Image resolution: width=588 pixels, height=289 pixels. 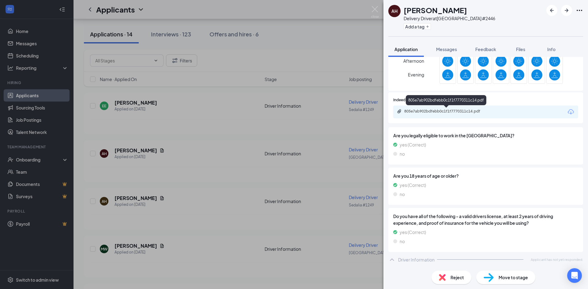 What do you see at coordinates (447, 49) in the screenshot?
I see `span: Messages` at bounding box center [447, 49].